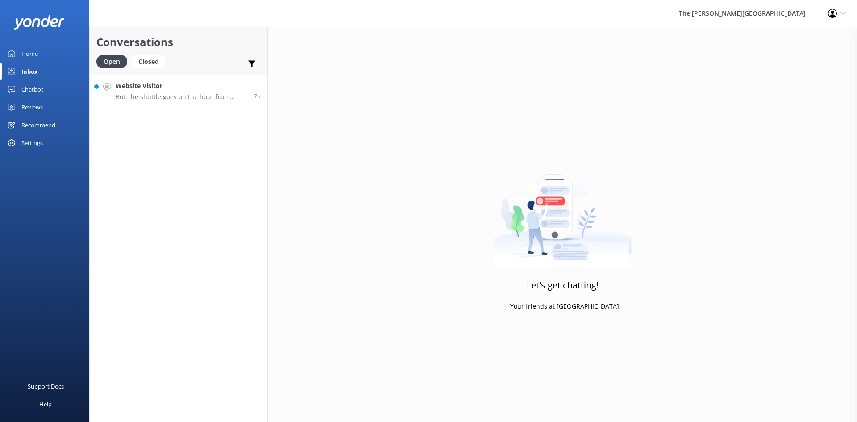 The image size is (857, 422). Describe the element at coordinates (114, 61) in the screenshot. I see `a: Open` at that location.